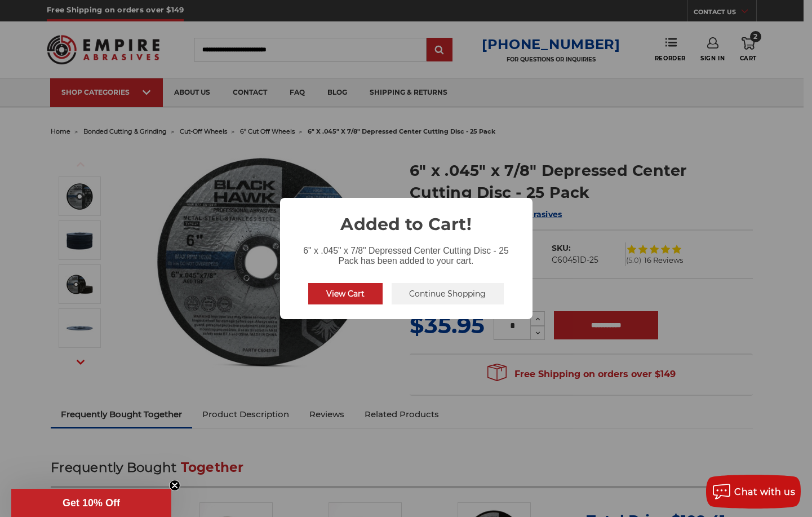 Image resolution: width=812 pixels, height=517 pixels. What do you see at coordinates (406, 252) in the screenshot?
I see `div: 6" x .045" x 7/8" Depressed Center Cutting Disc - 25 Pack has been added to your cart.` at bounding box center [406, 252].